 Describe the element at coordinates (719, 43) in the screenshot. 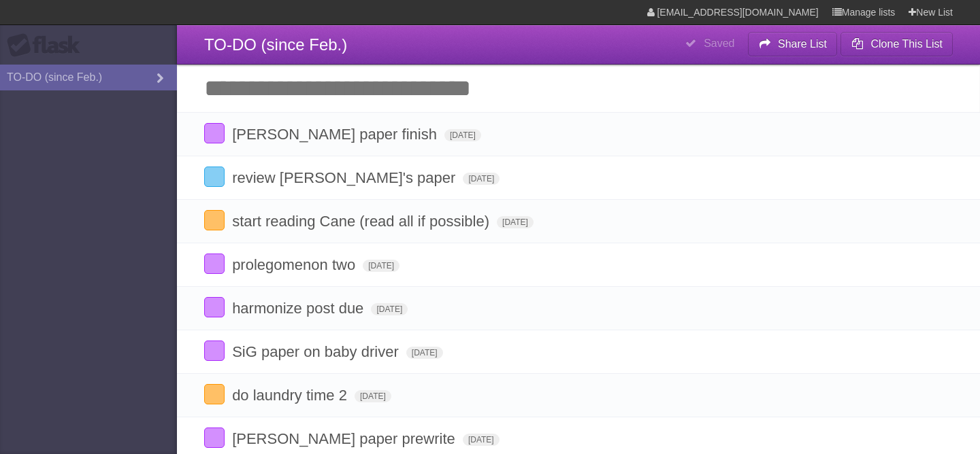

I see `b: Saved` at that location.